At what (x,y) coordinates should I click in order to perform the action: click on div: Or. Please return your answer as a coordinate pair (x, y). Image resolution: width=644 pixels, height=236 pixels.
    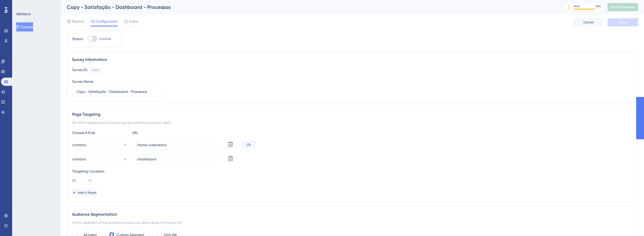
    Looking at the image, I should click on (249, 145).